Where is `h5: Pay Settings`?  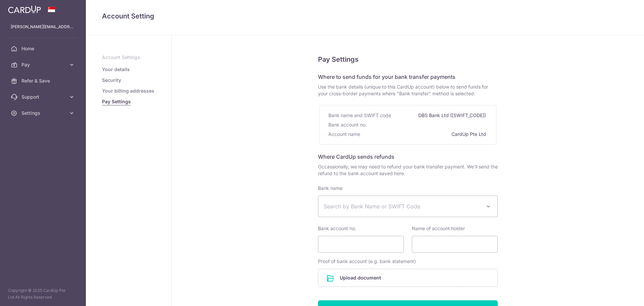 h5: Pay Settings is located at coordinates (408, 59).